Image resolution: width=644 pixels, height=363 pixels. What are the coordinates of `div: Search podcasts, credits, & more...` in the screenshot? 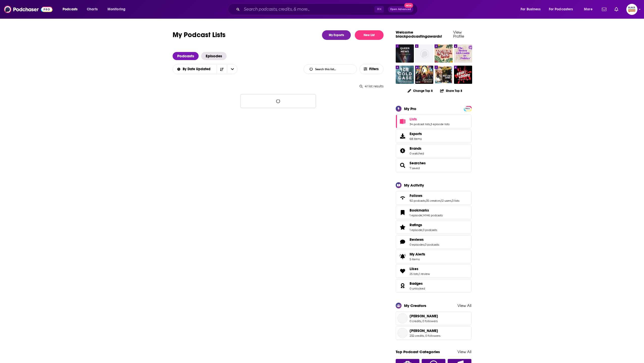 It's located at (328, 9).